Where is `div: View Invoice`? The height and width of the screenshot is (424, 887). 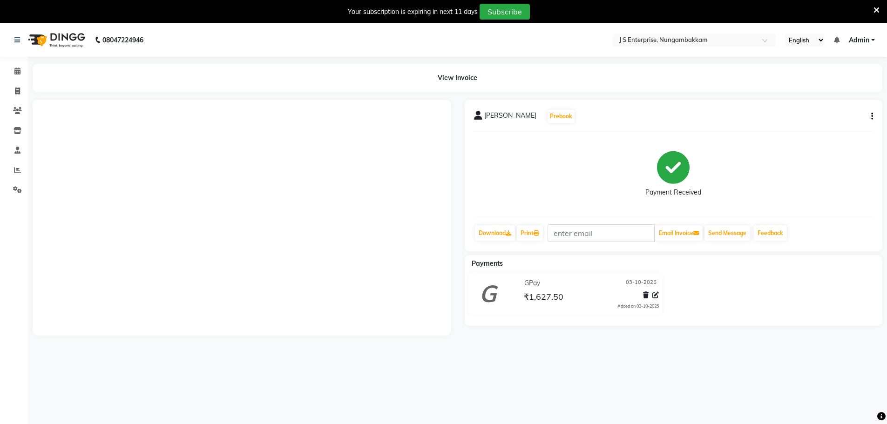 div: View Invoice is located at coordinates (457, 78).